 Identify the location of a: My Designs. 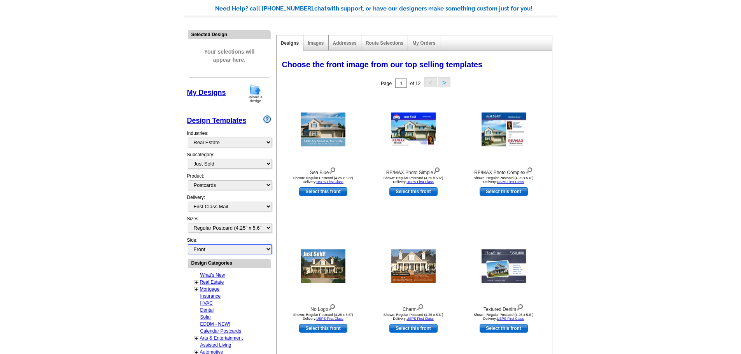
(207, 93).